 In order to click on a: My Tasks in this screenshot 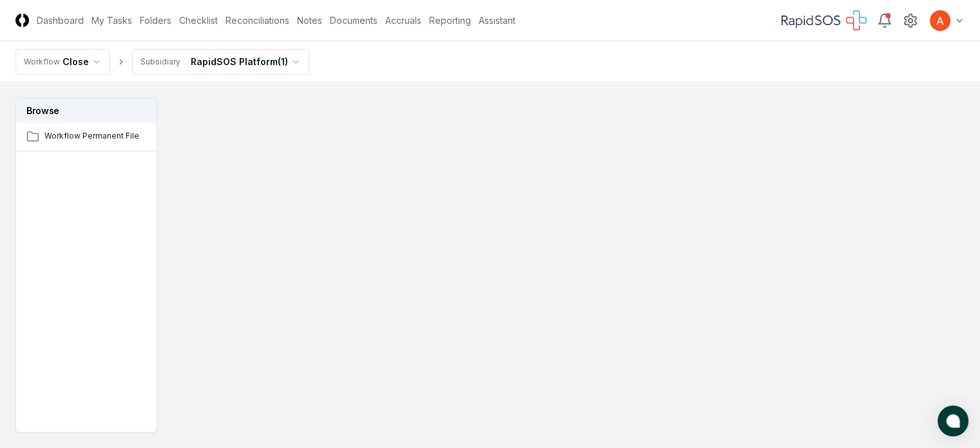, I will do `click(111, 20)`.